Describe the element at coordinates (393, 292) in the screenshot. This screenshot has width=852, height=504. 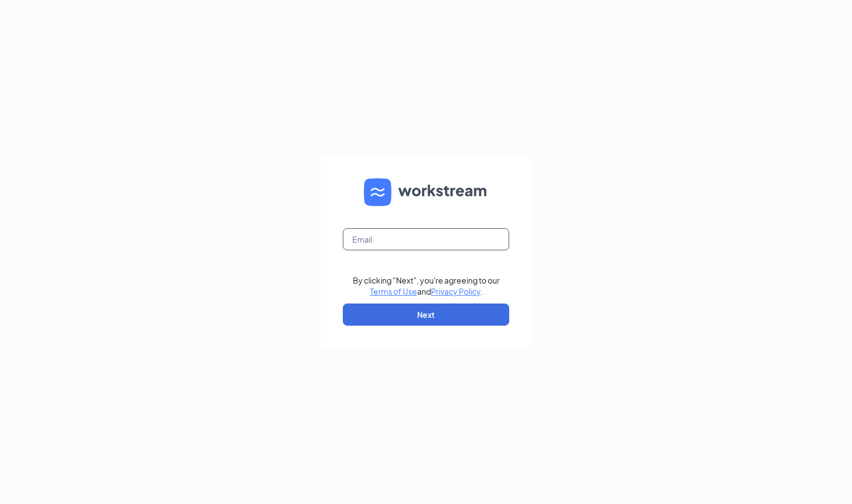
I see `a: Terms of Use` at that location.